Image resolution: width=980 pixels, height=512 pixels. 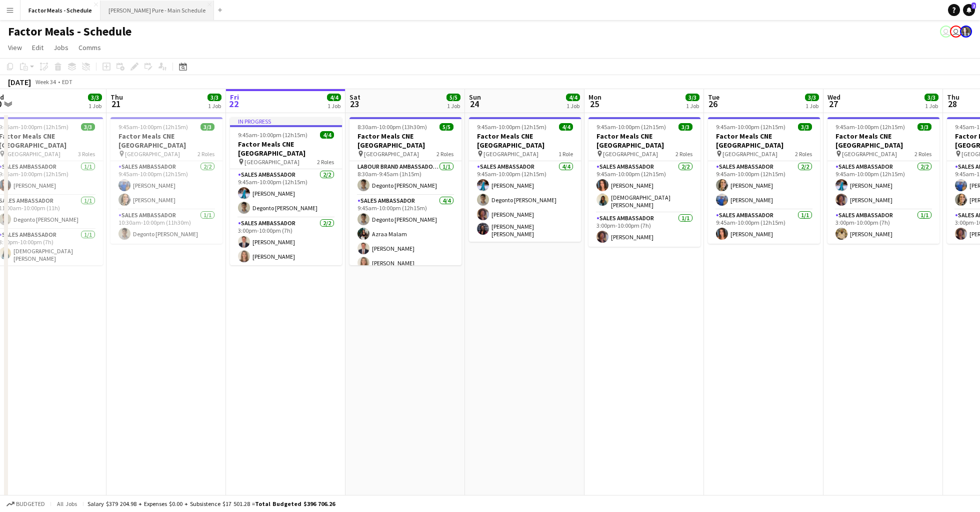 What do you see at coordinates (61, 47) in the screenshot?
I see `span: Jobs` at bounding box center [61, 47].